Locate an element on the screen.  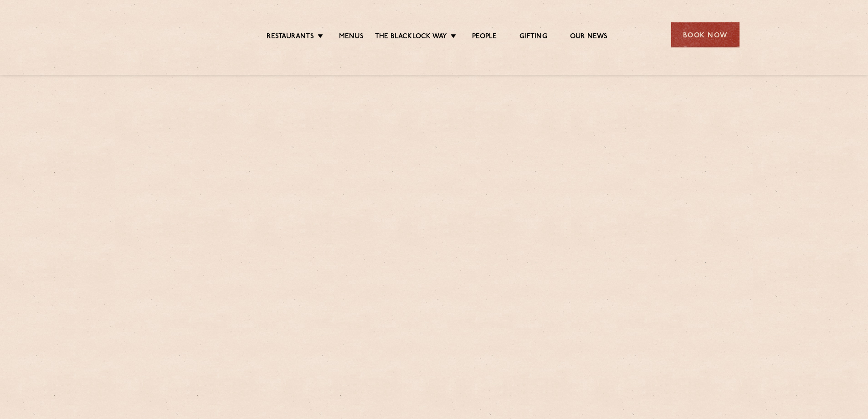
div: Book Now is located at coordinates (705, 35).